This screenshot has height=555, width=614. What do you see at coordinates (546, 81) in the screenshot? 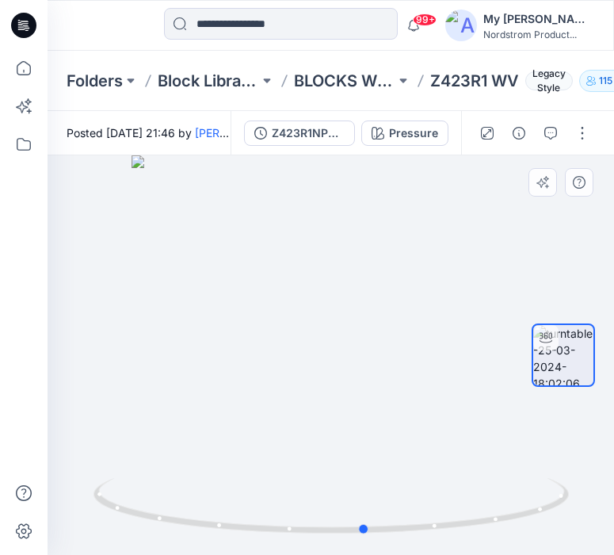
I see `button: Legacy Style` at bounding box center [546, 81].